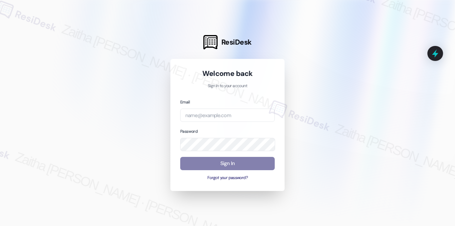  What do you see at coordinates (210, 42) in the screenshot?
I see `img: ResiDesk Logo` at bounding box center [210, 42].